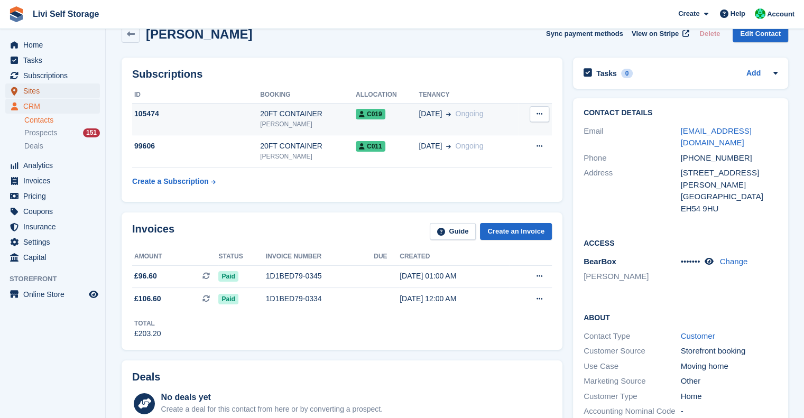  Describe the element at coordinates (272, 409) in the screenshot. I see `div: Create a deal for this contact from here or by converting a prospect.` at that location.